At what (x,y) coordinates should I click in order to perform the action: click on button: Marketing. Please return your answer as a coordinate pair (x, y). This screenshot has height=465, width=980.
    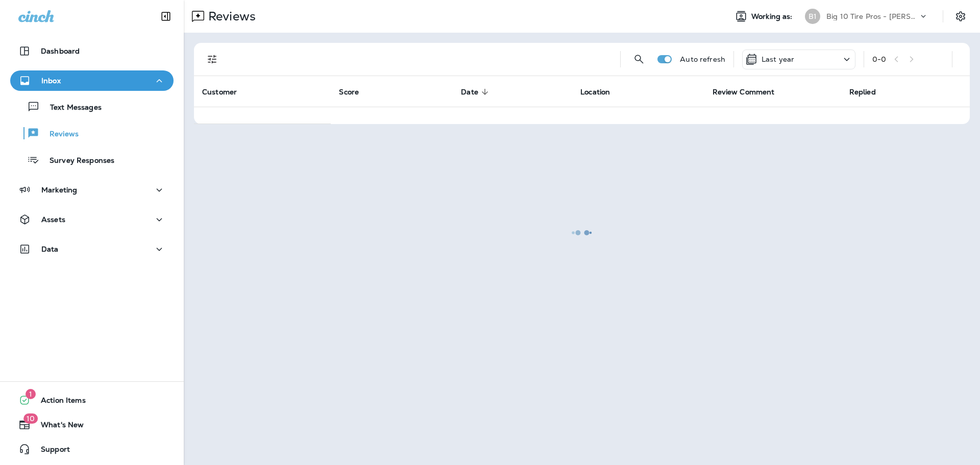
    Looking at the image, I should click on (91, 190).